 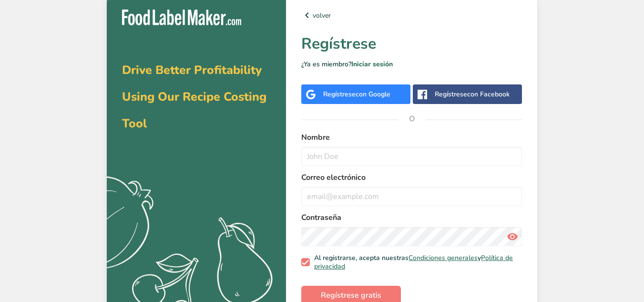 What do you see at coordinates (411, 15) in the screenshot?
I see `a: volver` at bounding box center [411, 15].